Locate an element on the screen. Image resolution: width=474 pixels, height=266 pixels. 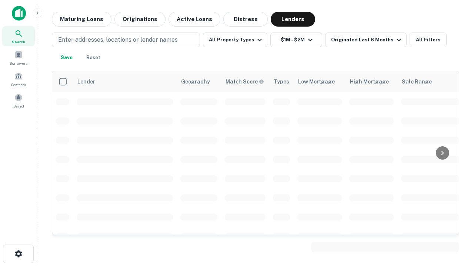
div: Contacts is located at coordinates (18, 79).